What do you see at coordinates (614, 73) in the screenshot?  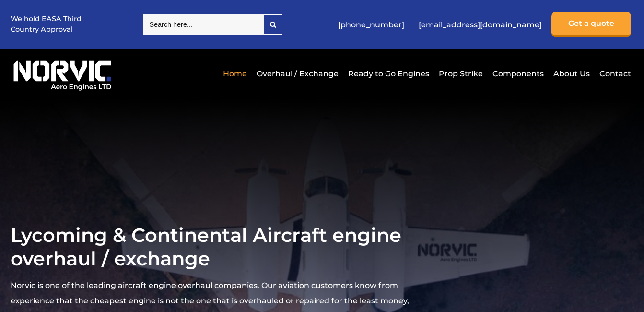 I see `a: Contact` at bounding box center [614, 73].